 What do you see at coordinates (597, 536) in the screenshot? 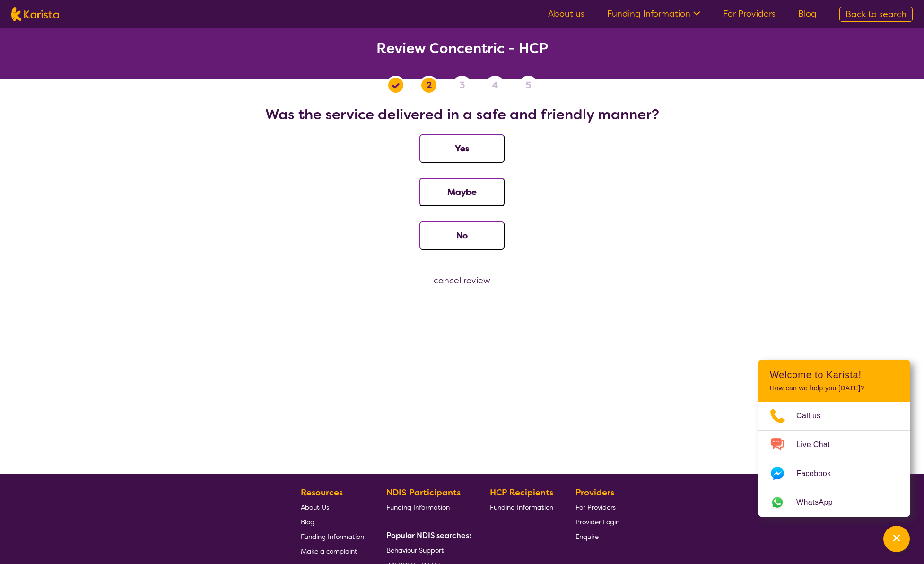
I see `a: Enquire` at bounding box center [597, 536].